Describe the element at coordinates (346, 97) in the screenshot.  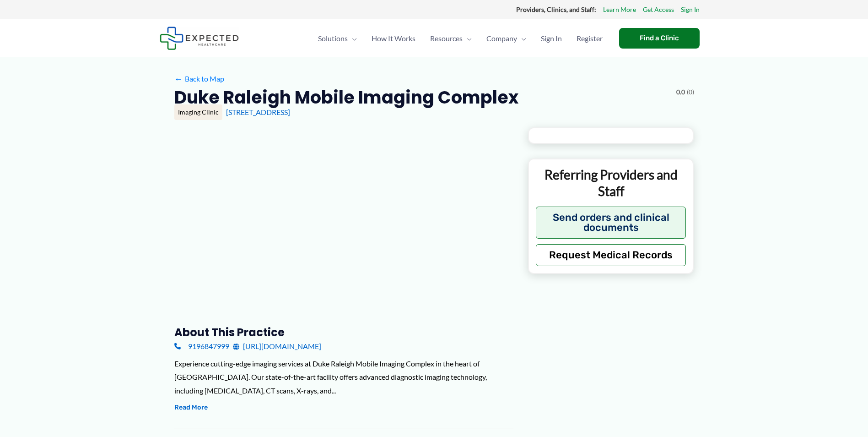
I see `h2: Duke Raleigh Mobile Imaging Complex` at that location.